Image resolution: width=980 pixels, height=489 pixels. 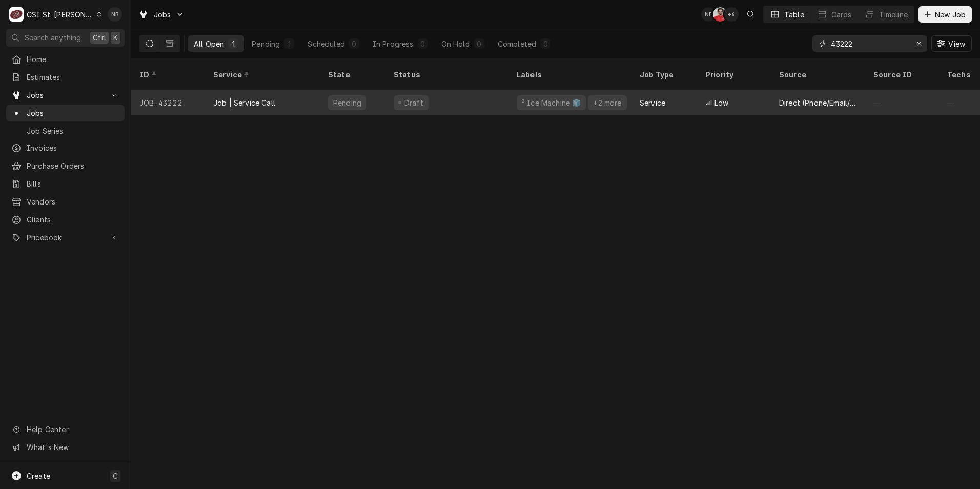 I want to click on span: Estimates, so click(x=73, y=77).